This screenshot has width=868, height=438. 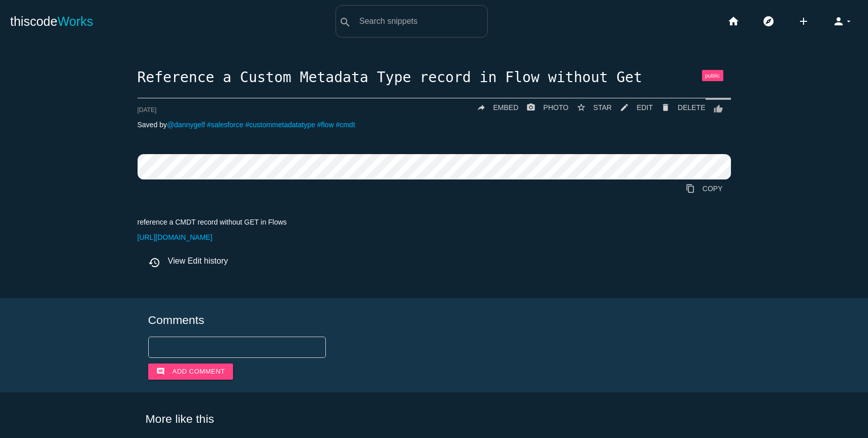 I want to click on i: person, so click(x=839, y=22).